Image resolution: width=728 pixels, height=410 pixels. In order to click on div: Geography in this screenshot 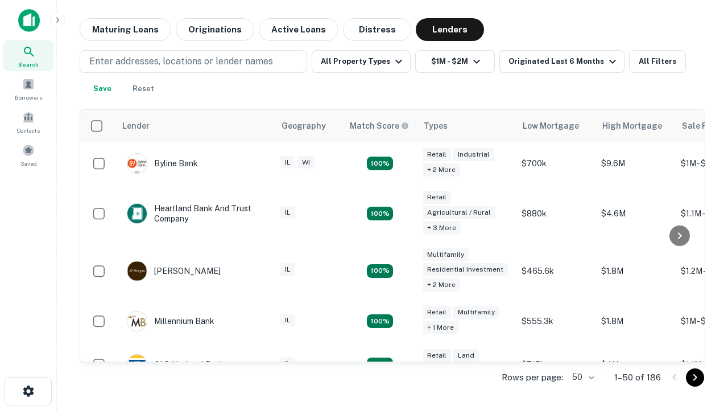, I will do `click(304, 126)`.